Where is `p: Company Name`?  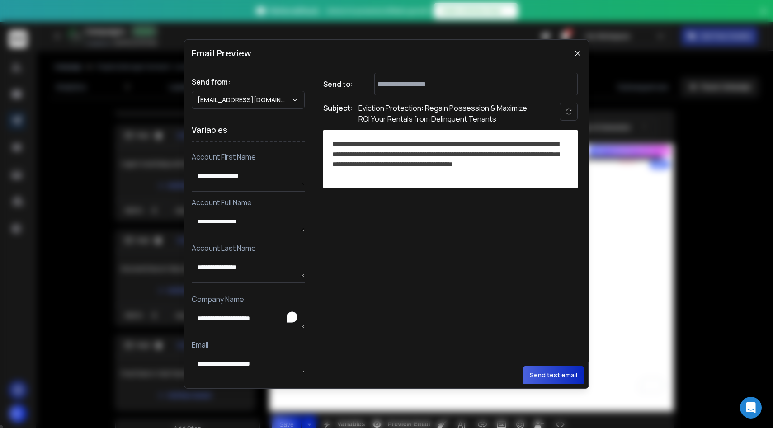
p: Company Name is located at coordinates (248, 299).